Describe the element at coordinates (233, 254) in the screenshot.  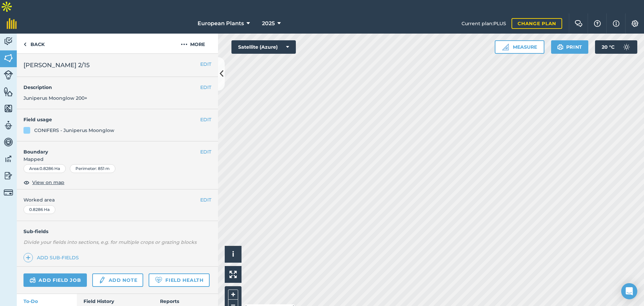
I see `button: i` at that location.